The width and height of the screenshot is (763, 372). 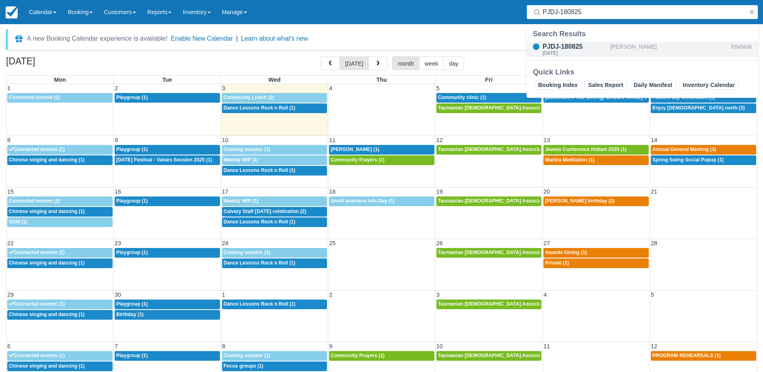 What do you see at coordinates (202, 39) in the screenshot?
I see `button: Enable New Calendar` at bounding box center [202, 39].